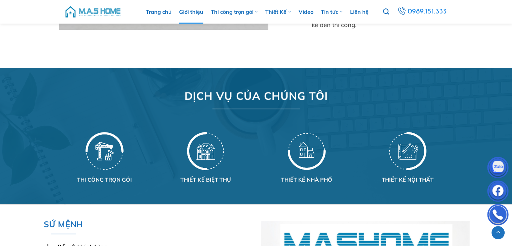  I want to click on img: M.A.S HOME – Tổng Thầu Thiết Kế Và Xây Nhà Trọn Gói, so click(93, 12).